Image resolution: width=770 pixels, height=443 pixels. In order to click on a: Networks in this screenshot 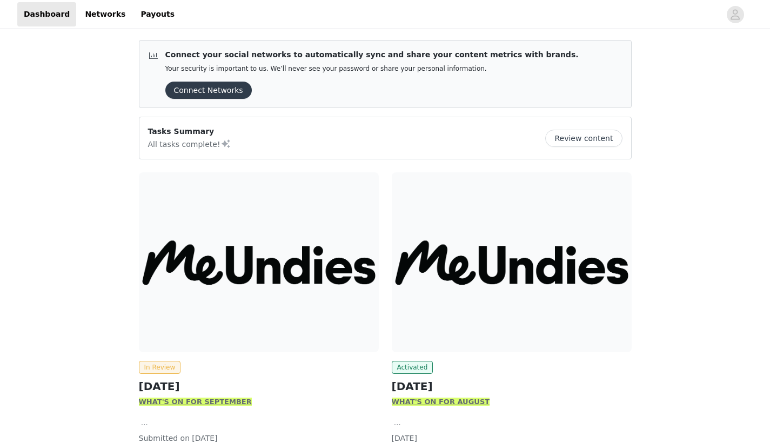, I will do `click(105, 14)`.